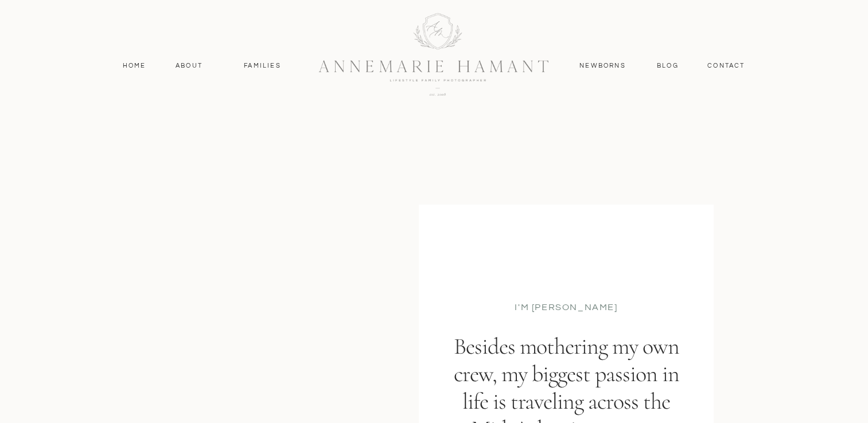  What do you see at coordinates (134, 66) in the screenshot?
I see `nav: Home` at bounding box center [134, 66].